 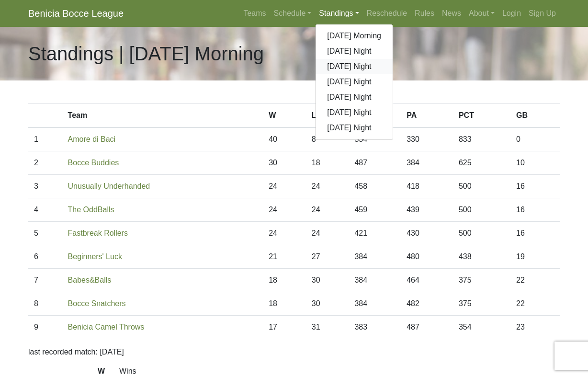 I want to click on td: 7, so click(x=45, y=280).